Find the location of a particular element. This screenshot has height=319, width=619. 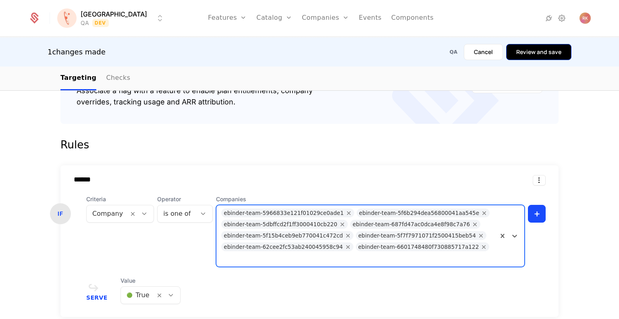

div: ebinder-team-5966833e121f01029ce0ade1 is located at coordinates (284, 213).